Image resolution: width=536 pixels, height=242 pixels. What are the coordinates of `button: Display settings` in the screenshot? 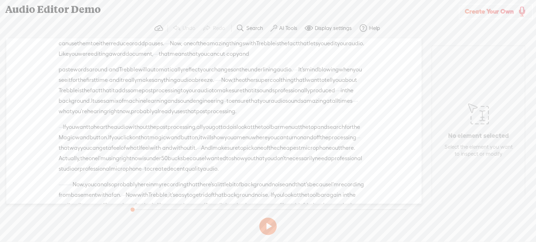 It's located at (329, 28).